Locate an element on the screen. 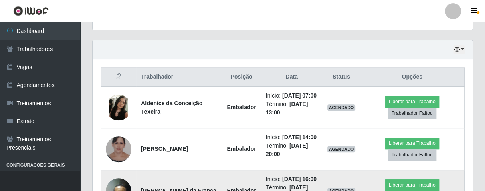 The height and width of the screenshot is (191, 485). strong: Aldenice da Conceição Texeira is located at coordinates (171, 107).